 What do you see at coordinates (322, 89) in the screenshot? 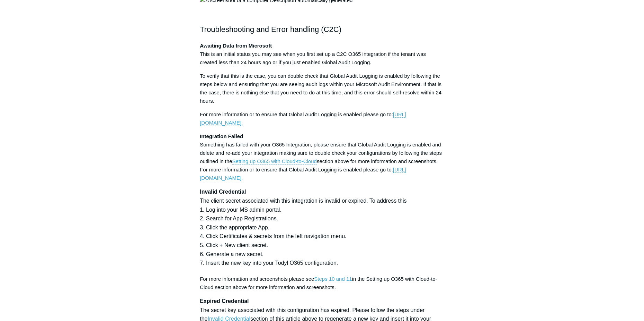
I see `p: To verify that this is the case, you can double check that Global Audit Logging is enabled by fol...` at bounding box center [322, 89].